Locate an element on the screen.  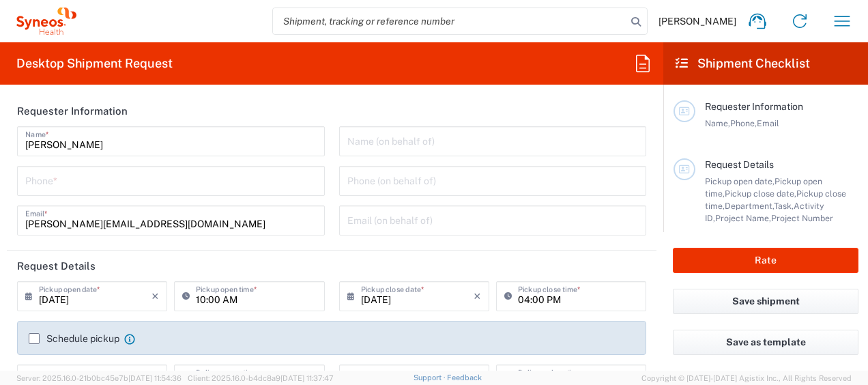
h2: Shipment Checklist is located at coordinates (742, 64).